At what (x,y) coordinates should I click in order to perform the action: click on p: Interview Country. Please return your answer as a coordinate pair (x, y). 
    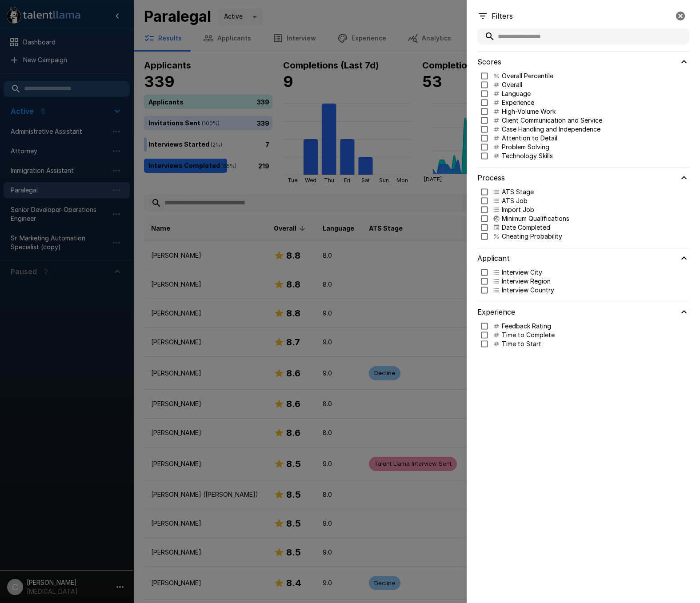
    Looking at the image, I should click on (528, 290).